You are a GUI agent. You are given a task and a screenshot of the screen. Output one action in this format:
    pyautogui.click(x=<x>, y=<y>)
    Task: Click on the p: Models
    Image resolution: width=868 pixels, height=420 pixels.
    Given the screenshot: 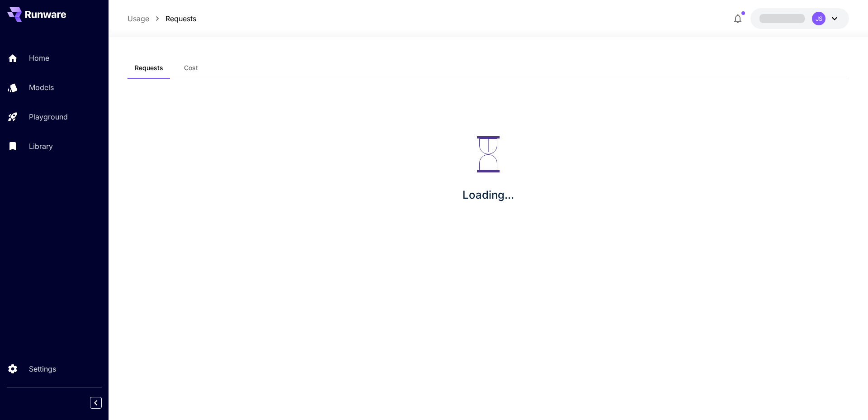 What is the action you would take?
    pyautogui.click(x=41, y=87)
    